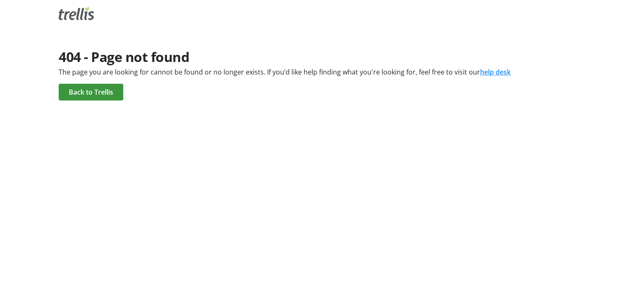 This screenshot has height=291, width=644. What do you see at coordinates (495, 72) in the screenshot?
I see `a: help desk` at bounding box center [495, 72].